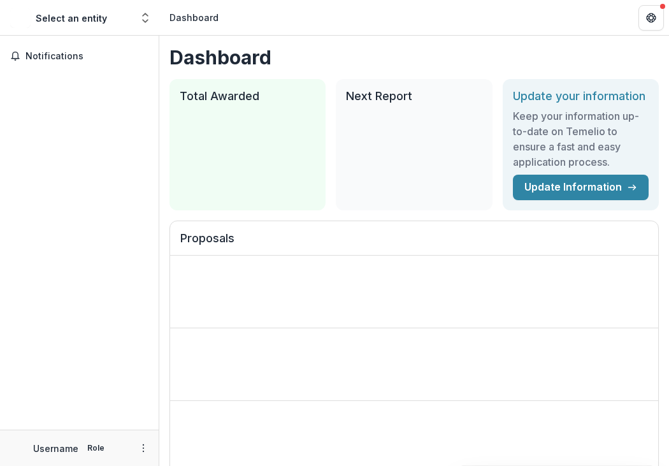  What do you see at coordinates (79, 56) in the screenshot?
I see `button: Notifications` at bounding box center [79, 56].